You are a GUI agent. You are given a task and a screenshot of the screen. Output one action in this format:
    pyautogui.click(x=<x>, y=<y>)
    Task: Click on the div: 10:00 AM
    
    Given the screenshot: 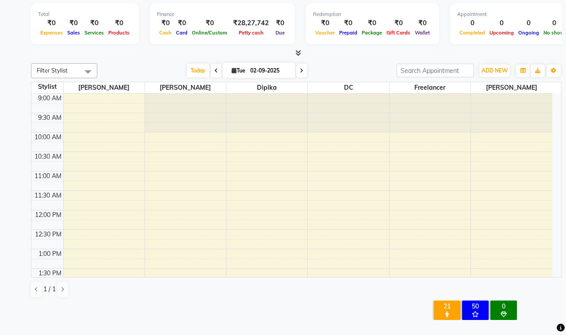 What is the action you would take?
    pyautogui.click(x=48, y=137)
    